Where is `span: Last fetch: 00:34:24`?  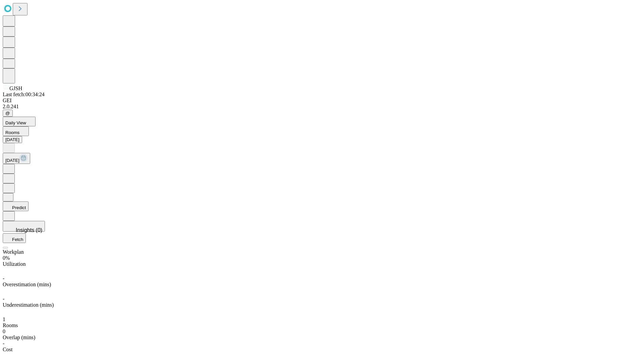 span: Last fetch: 00:34:24 is located at coordinates (23, 94).